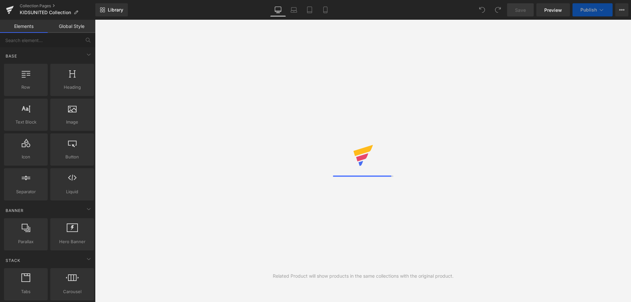  What do you see at coordinates (58, 6) in the screenshot?
I see `a: Collection Pages` at bounding box center [58, 6].